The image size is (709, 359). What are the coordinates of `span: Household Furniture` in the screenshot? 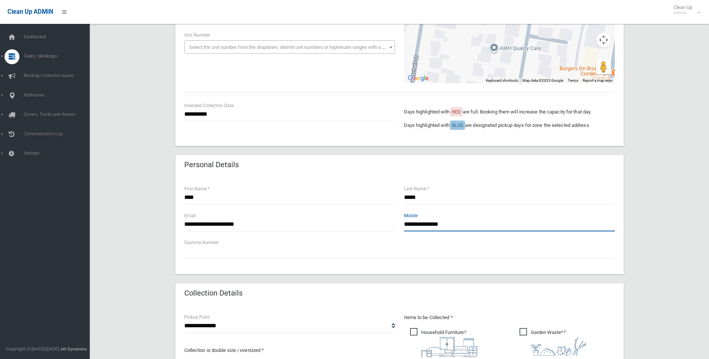 It's located at (443, 343).